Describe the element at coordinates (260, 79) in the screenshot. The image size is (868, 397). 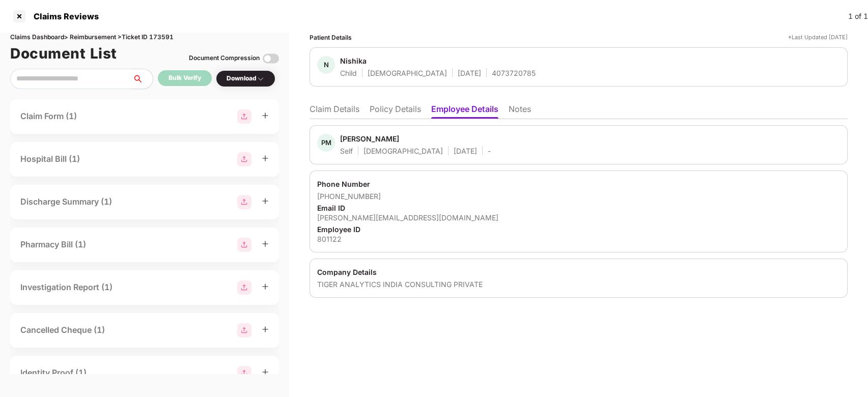
I see `img: svg+xml;base64,PHN2ZyBpZD0iRHJvcGRvd24tMzJ4MzIiIHhtbG5zPSJodHRwOi8vd3d3LnczLm9yZy8yMDAwL3N2ZyIgd2...` at that location.